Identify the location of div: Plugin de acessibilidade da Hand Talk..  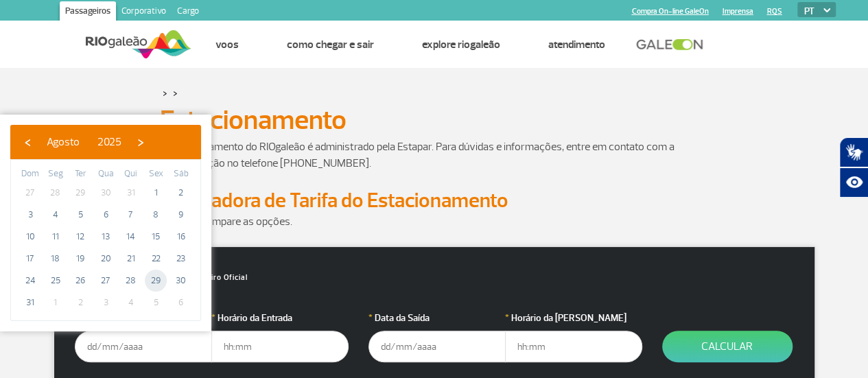
(854, 168).